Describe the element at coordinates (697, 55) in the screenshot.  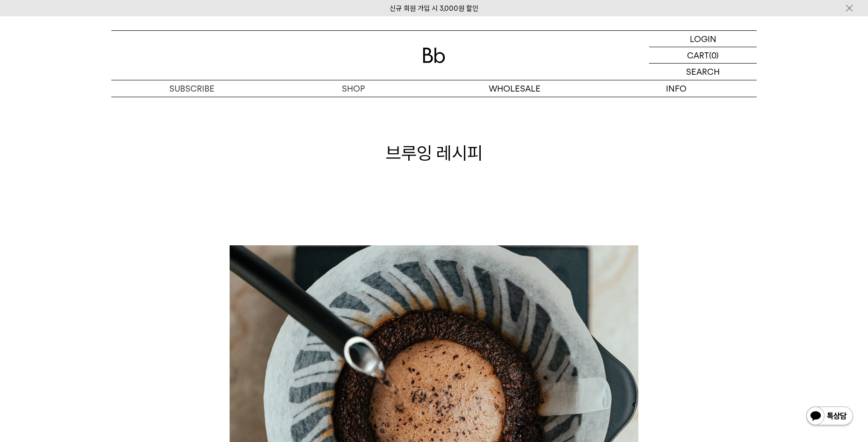
I see `p: CART` at that location.